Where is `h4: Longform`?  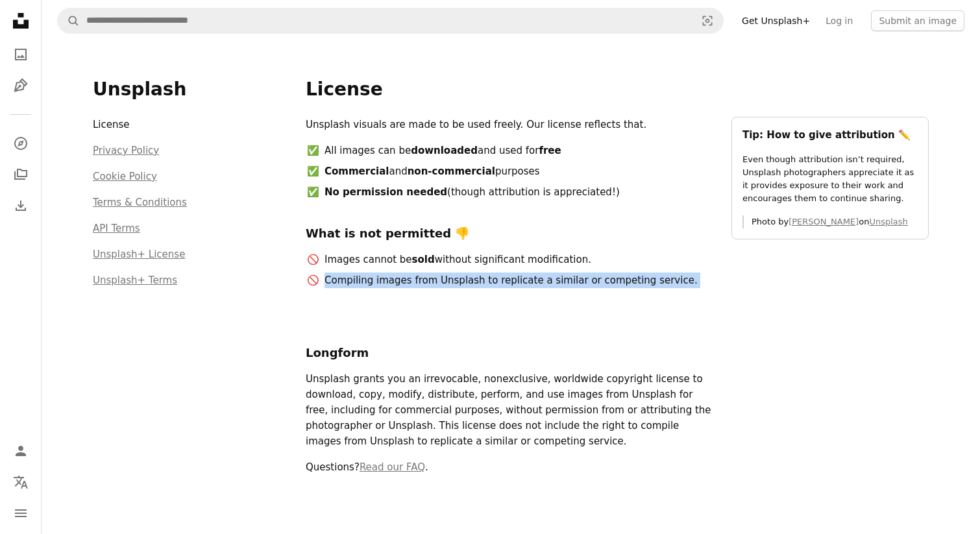
h4: Longform is located at coordinates (511, 353).